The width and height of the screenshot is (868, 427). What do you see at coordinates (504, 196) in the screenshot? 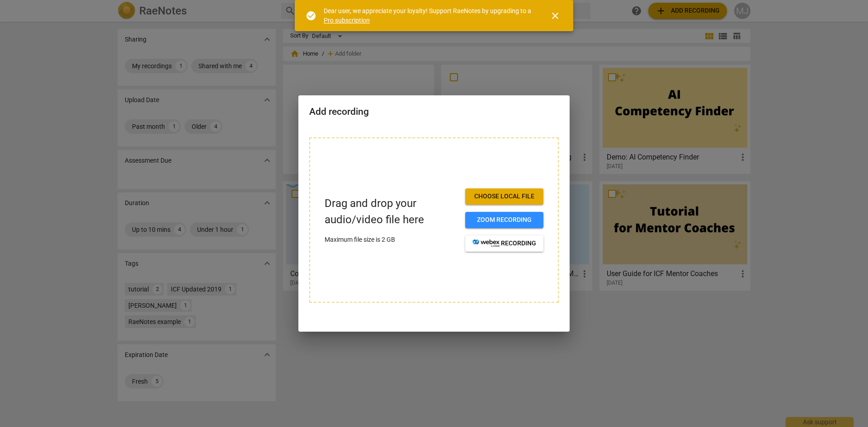
I see `span: Choose local file` at bounding box center [504, 196].